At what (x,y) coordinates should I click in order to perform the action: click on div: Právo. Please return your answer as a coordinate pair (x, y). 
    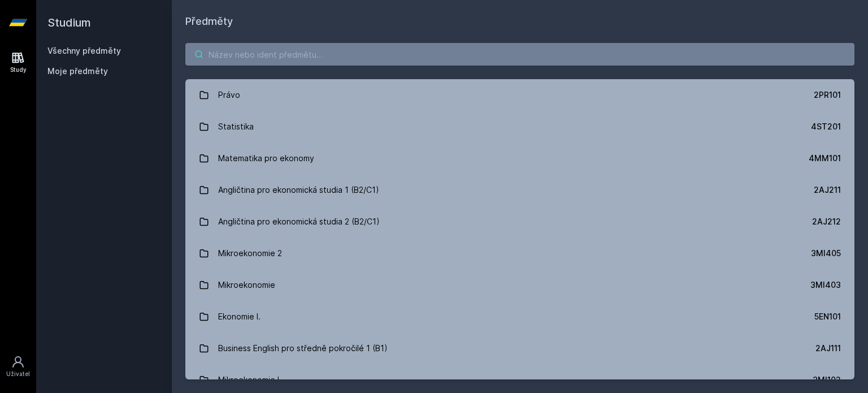
    Looking at the image, I should click on (229, 95).